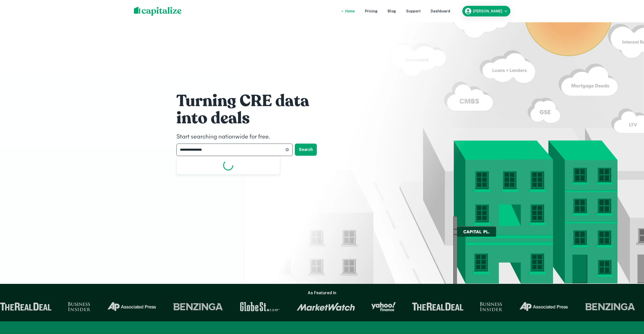 The image size is (644, 334). I want to click on a: Dashboard, so click(440, 11).